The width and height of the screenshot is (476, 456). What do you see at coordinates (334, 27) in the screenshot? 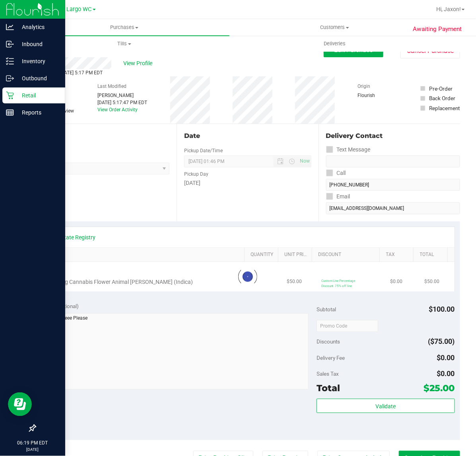
I see `a: Customers` at bounding box center [334, 27].